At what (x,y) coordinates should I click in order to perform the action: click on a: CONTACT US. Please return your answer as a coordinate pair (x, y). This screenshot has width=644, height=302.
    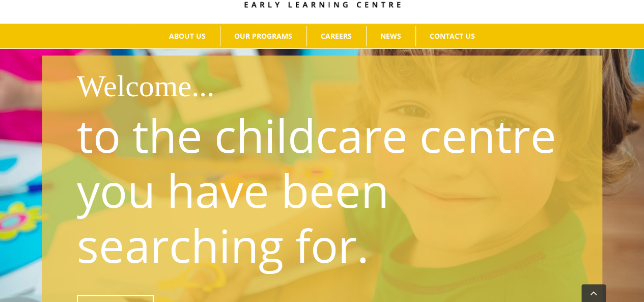
    Looking at the image, I should click on (453, 36).